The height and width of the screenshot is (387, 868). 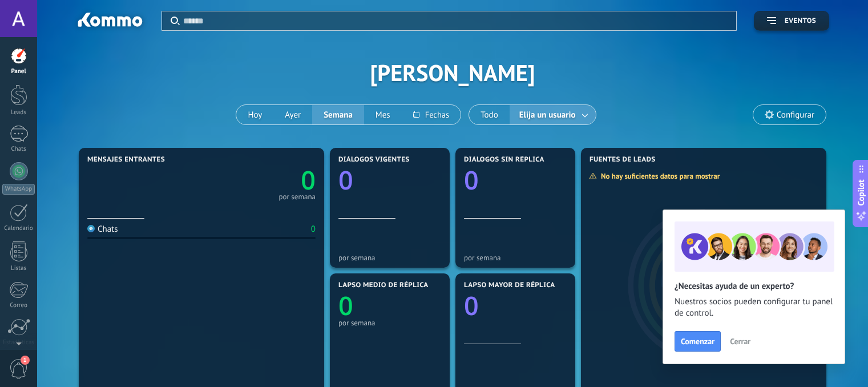 What do you see at coordinates (697, 342) in the screenshot?
I see `span: Comenzar` at bounding box center [697, 342].